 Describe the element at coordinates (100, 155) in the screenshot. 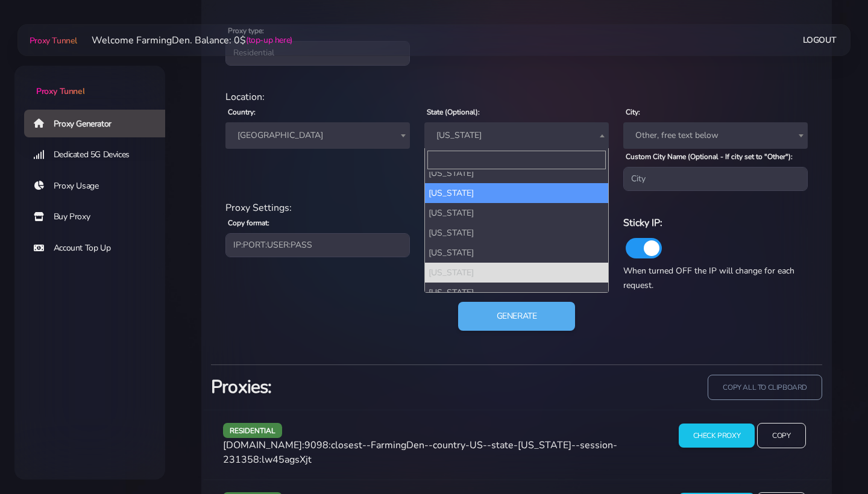

I see `a: Dedicated 5G Devices` at that location.